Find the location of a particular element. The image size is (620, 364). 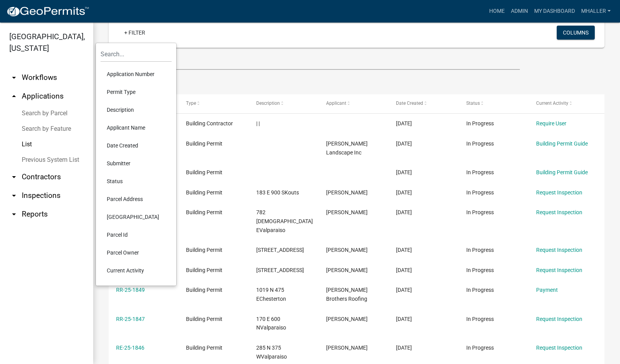

span: Diane Robinson is located at coordinates (347, 319).